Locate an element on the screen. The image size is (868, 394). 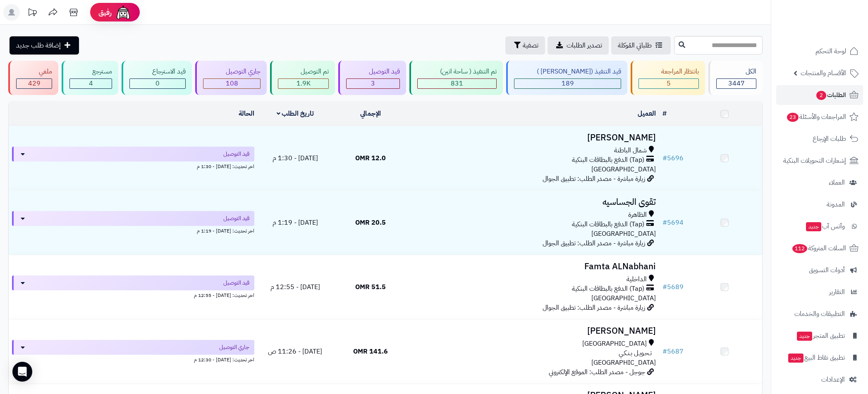
div: بانتظار المراجعة is located at coordinates (668, 71).